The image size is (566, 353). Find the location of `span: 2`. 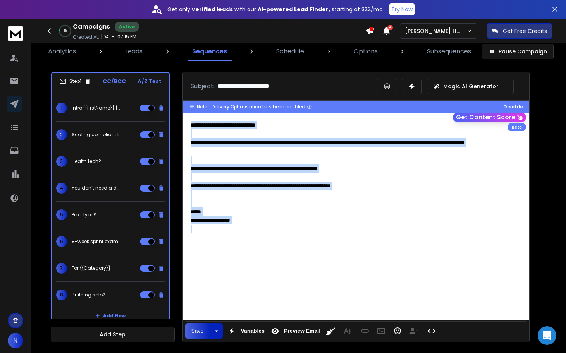

span: 2 is located at coordinates (62, 135).